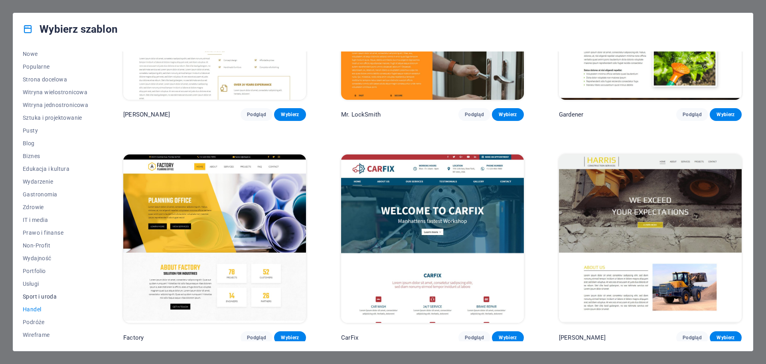 The width and height of the screenshot is (766, 364). Describe the element at coordinates (55, 245) in the screenshot. I see `button: Non-Profit` at that location.